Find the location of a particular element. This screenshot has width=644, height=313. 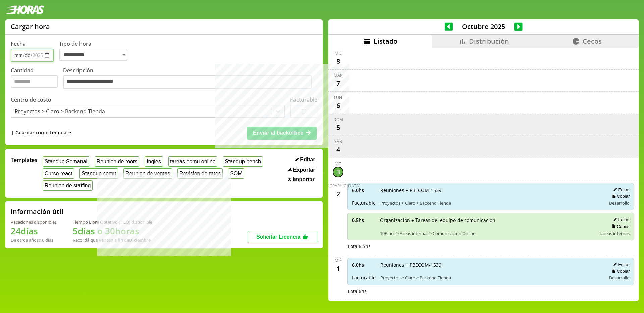

div: Total 6 hs is located at coordinates (491, 291).